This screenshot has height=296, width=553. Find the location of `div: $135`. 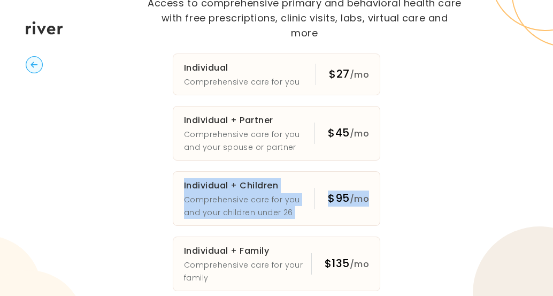

div: $135 is located at coordinates (346, 264).